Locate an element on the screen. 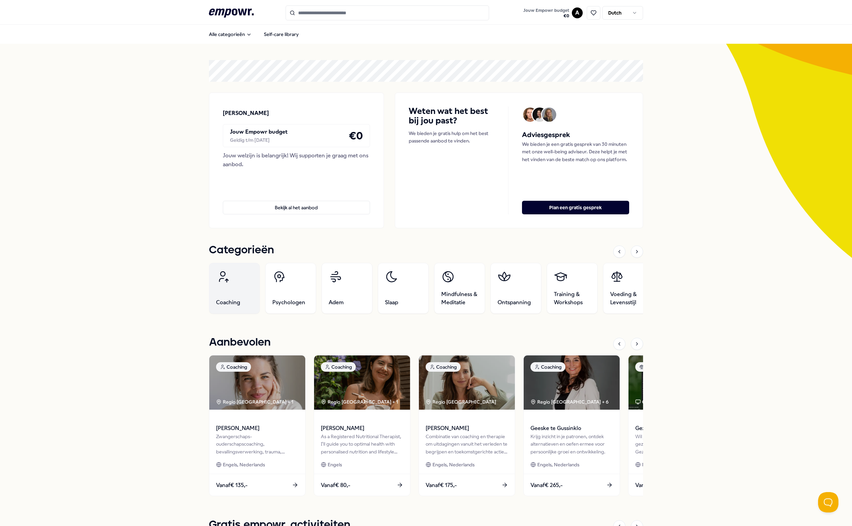  input: Search for products, categories or subcategories is located at coordinates (387, 13).